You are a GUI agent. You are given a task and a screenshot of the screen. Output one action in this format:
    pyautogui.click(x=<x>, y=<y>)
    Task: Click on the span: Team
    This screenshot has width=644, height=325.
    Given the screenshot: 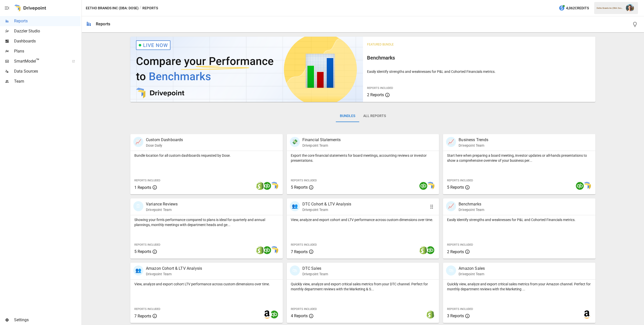 What is the action you would take?
    pyautogui.click(x=47, y=82)
    